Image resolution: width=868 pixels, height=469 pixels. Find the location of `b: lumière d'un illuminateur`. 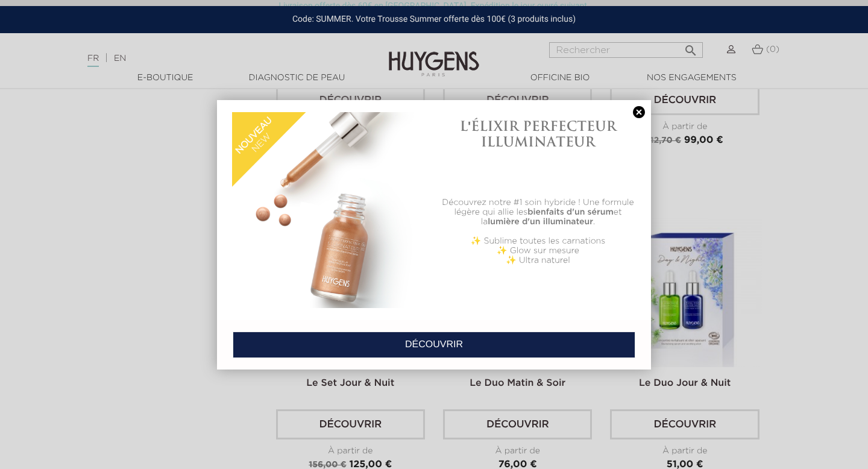

b: lumière d'un illuminateur is located at coordinates (540, 221).